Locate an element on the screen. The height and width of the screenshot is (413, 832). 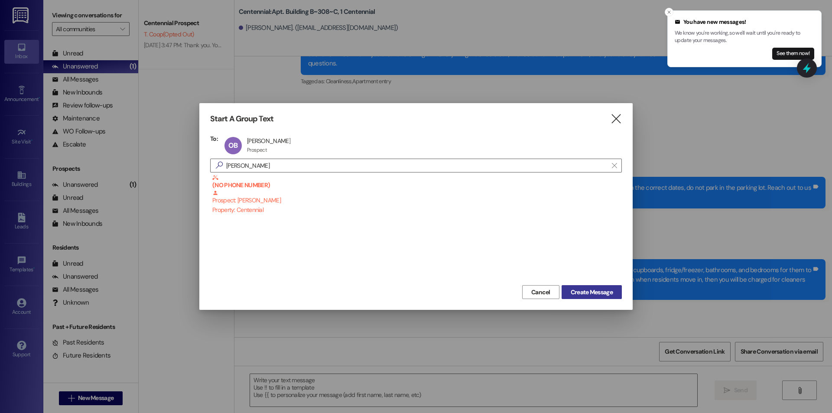
span: OB is located at coordinates (233, 145).